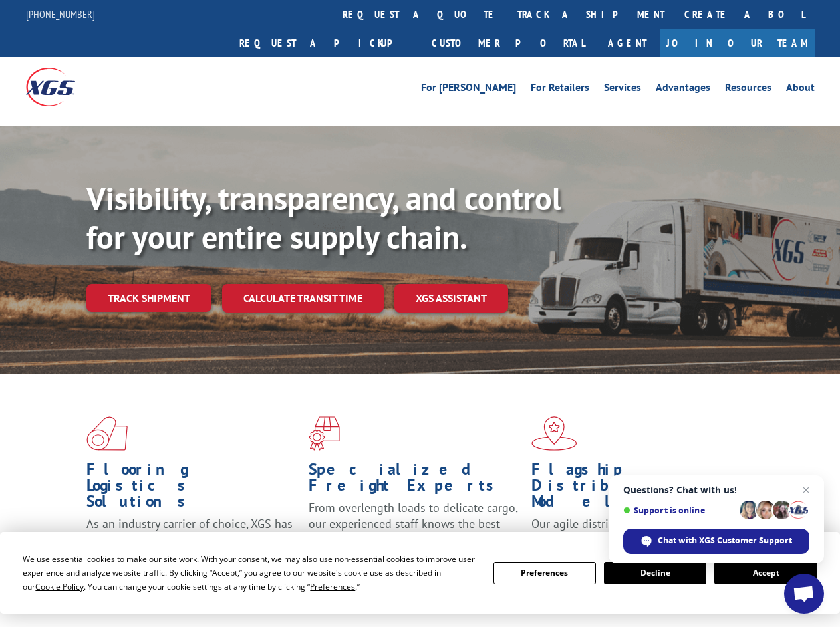  I want to click on a: Resources, so click(749, 90).